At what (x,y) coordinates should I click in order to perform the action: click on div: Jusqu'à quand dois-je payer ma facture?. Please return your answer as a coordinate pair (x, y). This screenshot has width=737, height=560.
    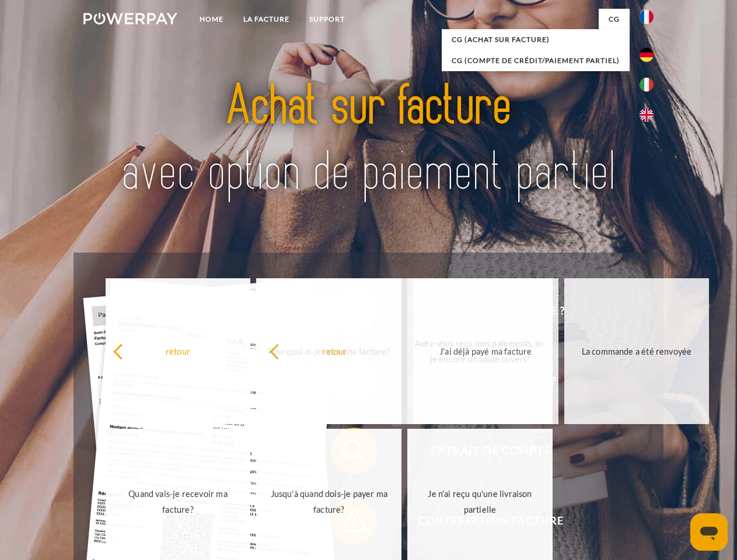
    Looking at the image, I should click on (329, 502).